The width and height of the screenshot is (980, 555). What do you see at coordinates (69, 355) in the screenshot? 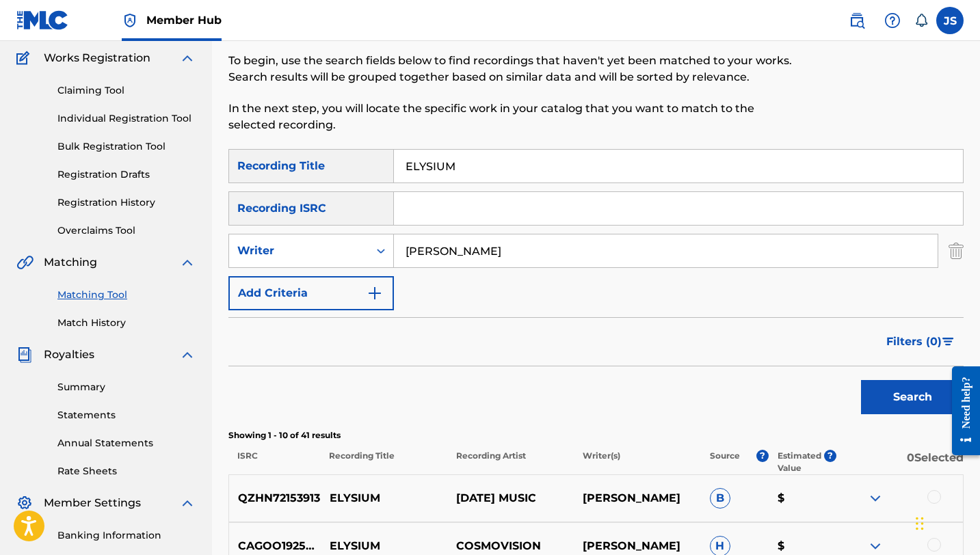
I see `span: Royalties` at bounding box center [69, 355].